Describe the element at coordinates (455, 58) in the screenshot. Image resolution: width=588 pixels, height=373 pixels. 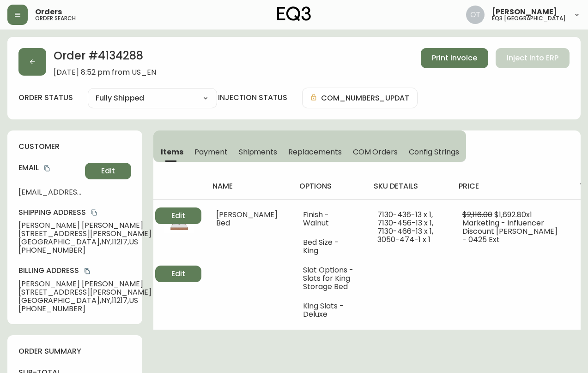
I see `span: Print Invoice` at that location.